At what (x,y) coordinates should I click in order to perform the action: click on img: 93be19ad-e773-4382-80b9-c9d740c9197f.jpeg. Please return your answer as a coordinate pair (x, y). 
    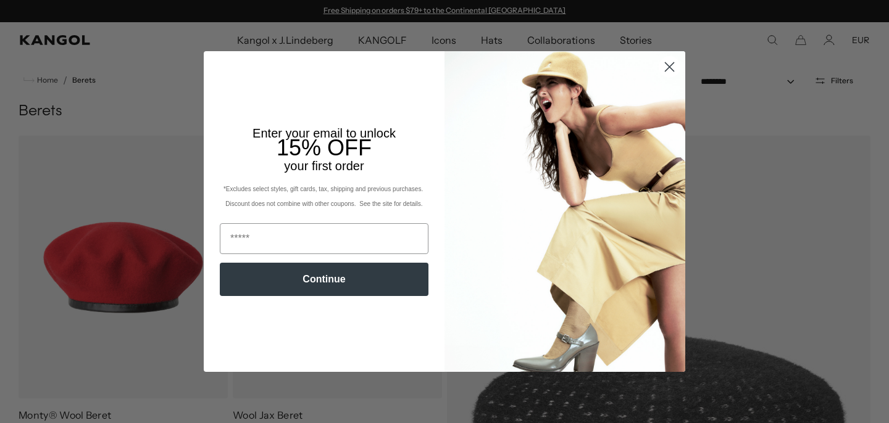
    Looking at the image, I should click on (565, 212).